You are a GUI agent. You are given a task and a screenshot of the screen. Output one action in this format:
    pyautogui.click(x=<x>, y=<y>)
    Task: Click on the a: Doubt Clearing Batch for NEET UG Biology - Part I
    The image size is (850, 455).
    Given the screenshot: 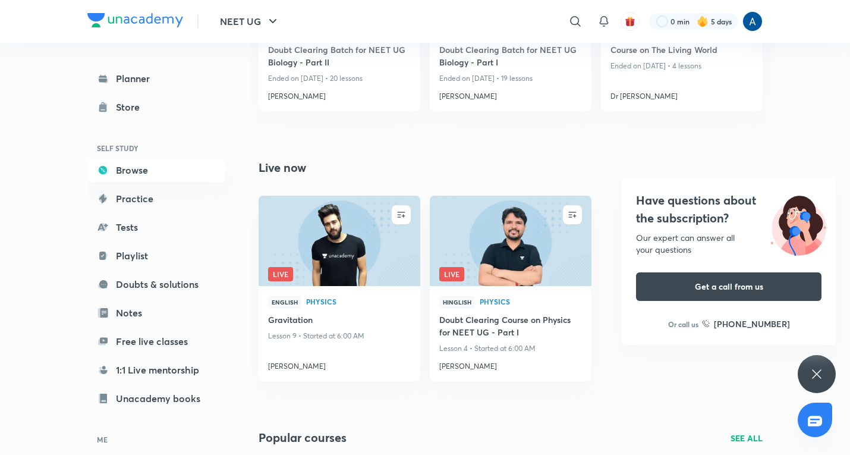 What is the action you would take?
    pyautogui.click(x=511, y=57)
    